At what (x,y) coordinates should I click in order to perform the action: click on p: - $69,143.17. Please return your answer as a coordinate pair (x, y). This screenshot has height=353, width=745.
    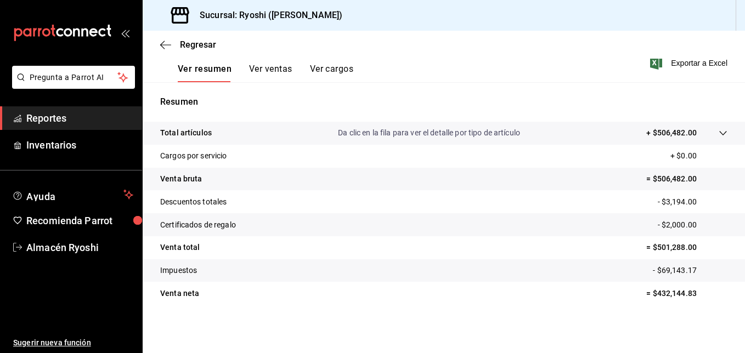
    Looking at the image, I should click on (690, 270).